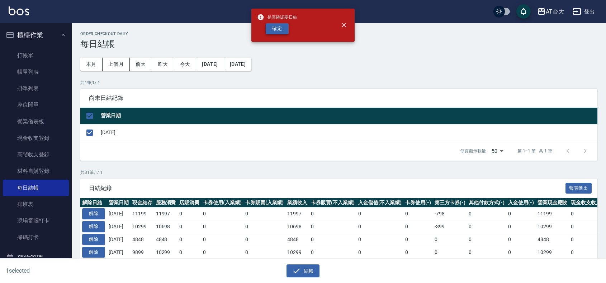  What do you see at coordinates (142, 203) in the screenshot?
I see `th: 現金結存` at bounding box center [142, 203].